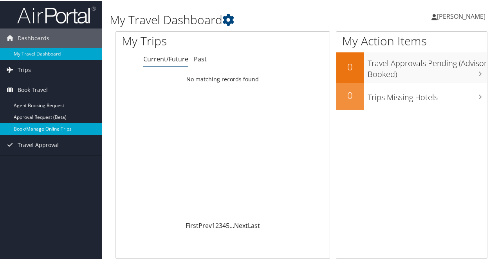  What do you see at coordinates (205, 225) in the screenshot?
I see `a: Prev` at bounding box center [205, 225].